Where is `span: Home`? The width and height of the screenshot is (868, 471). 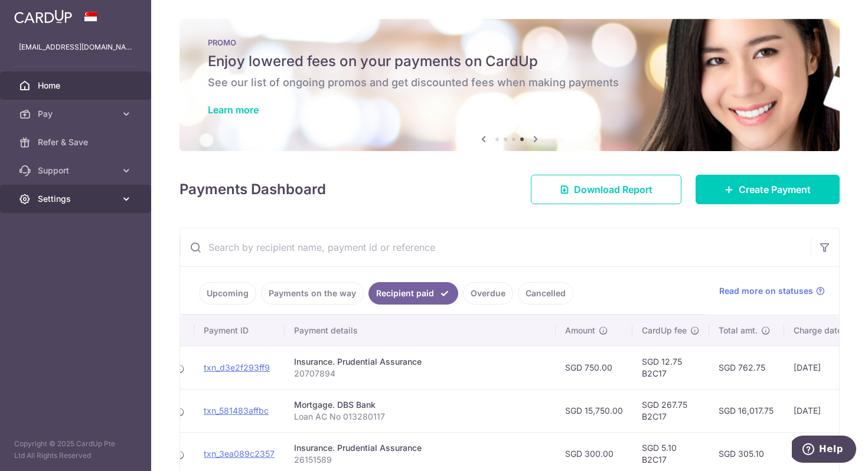 span: Home is located at coordinates (77, 86).